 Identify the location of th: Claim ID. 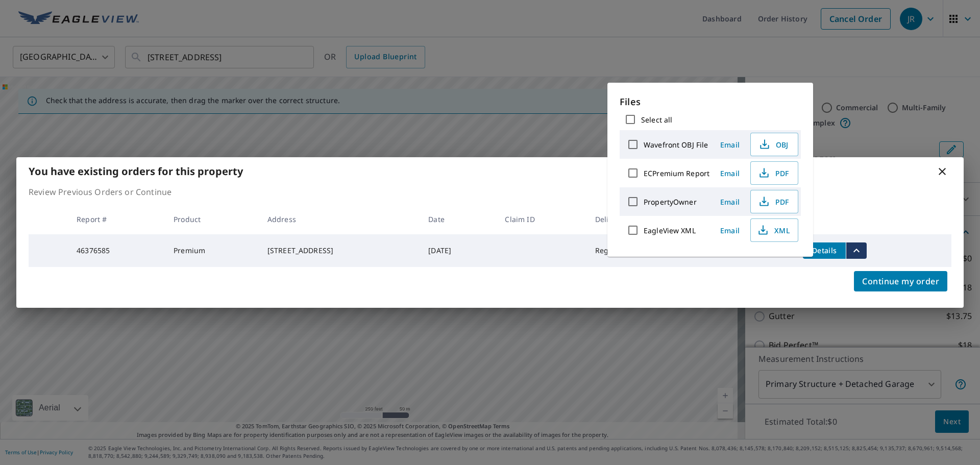
(542, 219).